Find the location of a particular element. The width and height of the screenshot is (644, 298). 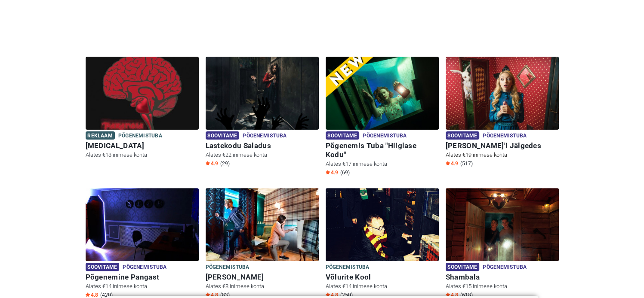

h6: Shambala is located at coordinates (502, 277).